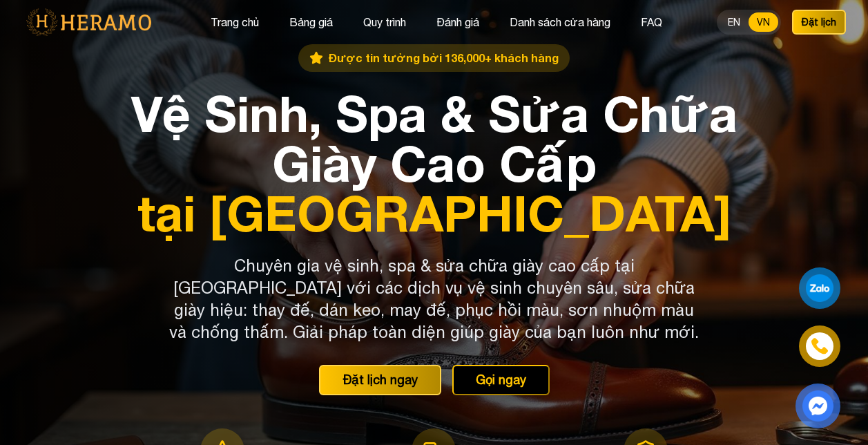  What do you see at coordinates (559, 22) in the screenshot?
I see `button: Danh sách cửa hàng` at bounding box center [559, 22].